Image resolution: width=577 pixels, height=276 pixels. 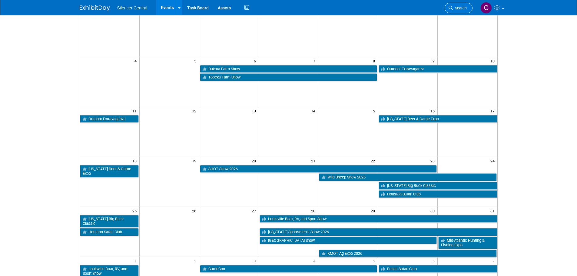 What do you see at coordinates (255, 111) in the screenshot?
I see `span: 13` at bounding box center [255, 111].